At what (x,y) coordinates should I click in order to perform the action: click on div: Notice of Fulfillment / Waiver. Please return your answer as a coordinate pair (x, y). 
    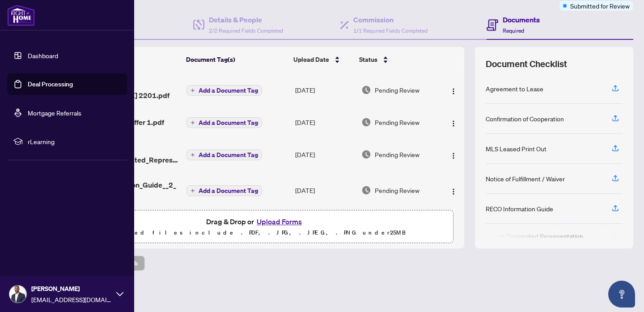
    Looking at the image, I should click on (525, 179).